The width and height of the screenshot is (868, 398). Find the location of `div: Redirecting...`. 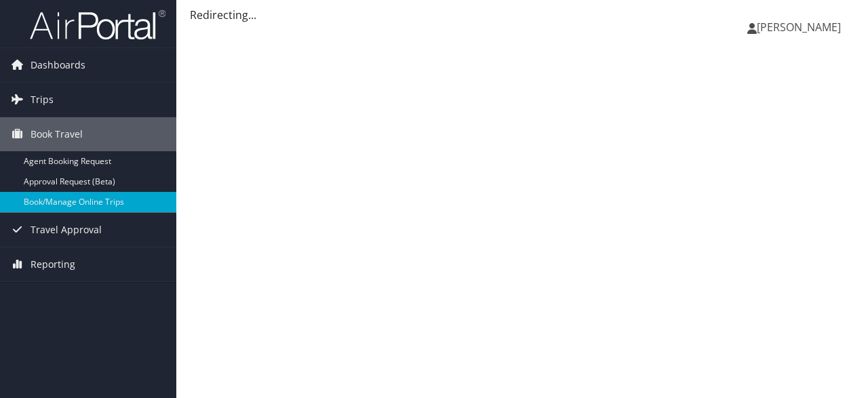

div: Redirecting... is located at coordinates (522, 15).